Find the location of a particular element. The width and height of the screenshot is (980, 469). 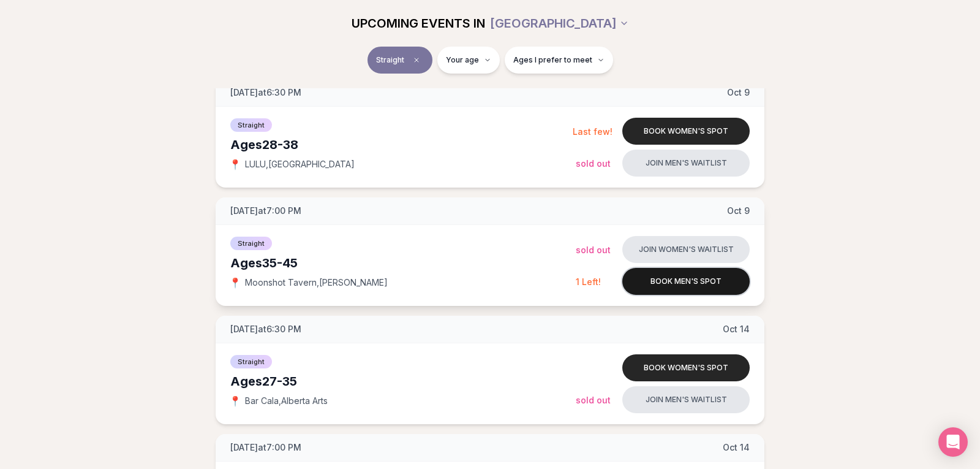

span: Last few! is located at coordinates (593, 131).